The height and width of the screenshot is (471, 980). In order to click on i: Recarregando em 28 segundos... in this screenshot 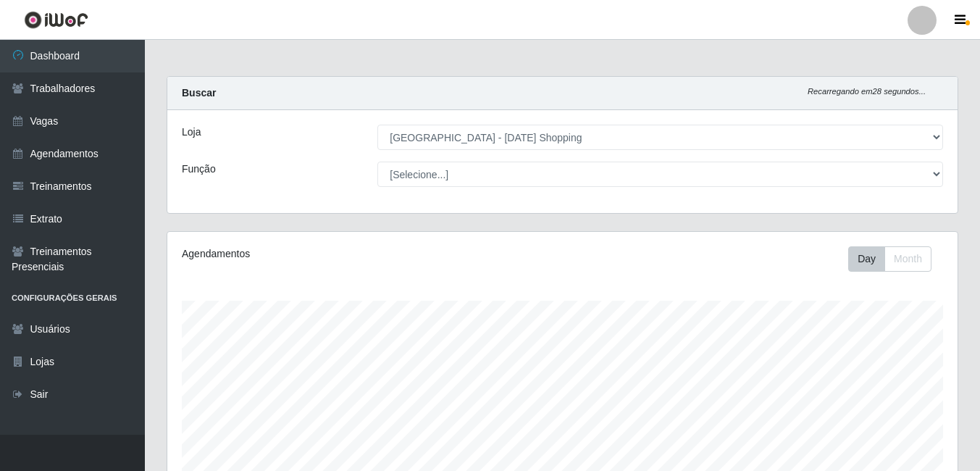, I will do `click(866, 92)`.